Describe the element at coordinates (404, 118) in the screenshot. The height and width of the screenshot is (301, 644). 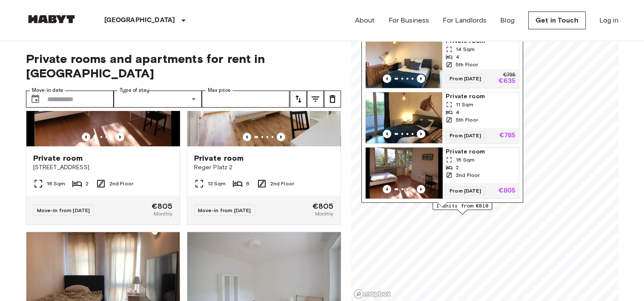
I see `img: Marketing picture of unit DE-02-006-003-04HF` at that location.